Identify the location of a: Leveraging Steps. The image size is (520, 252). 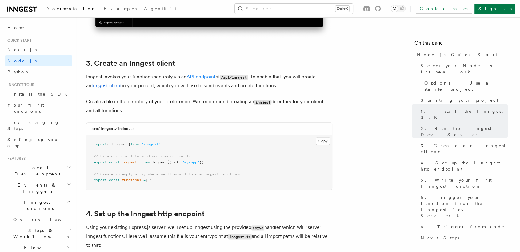
(38, 125).